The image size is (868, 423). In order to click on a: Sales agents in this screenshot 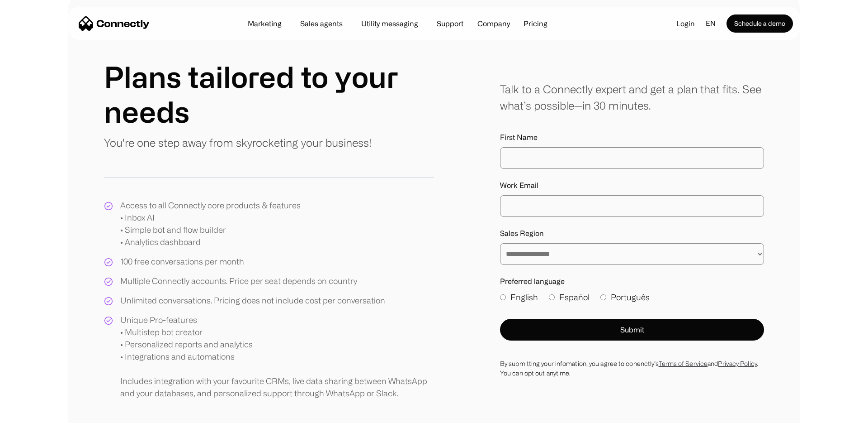, I will do `click(321, 23)`.